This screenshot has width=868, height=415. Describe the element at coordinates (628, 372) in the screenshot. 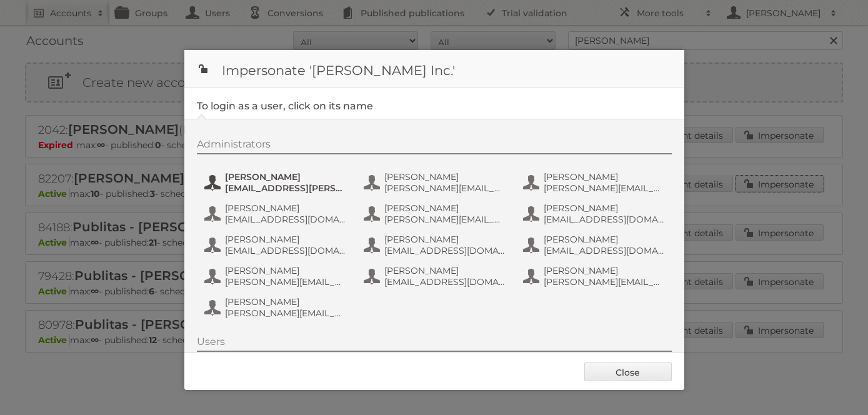

I see `a: Close` at that location.